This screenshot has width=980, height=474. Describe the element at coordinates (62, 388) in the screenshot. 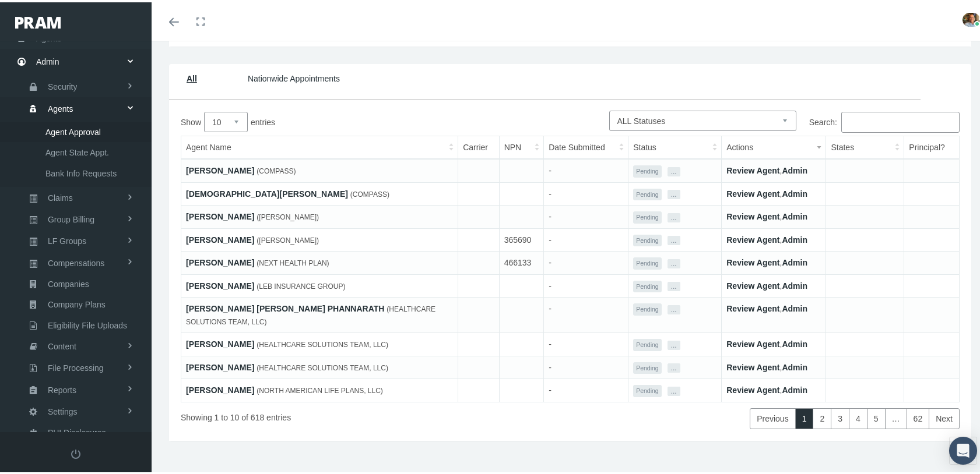

I see `span: Reports` at that location.